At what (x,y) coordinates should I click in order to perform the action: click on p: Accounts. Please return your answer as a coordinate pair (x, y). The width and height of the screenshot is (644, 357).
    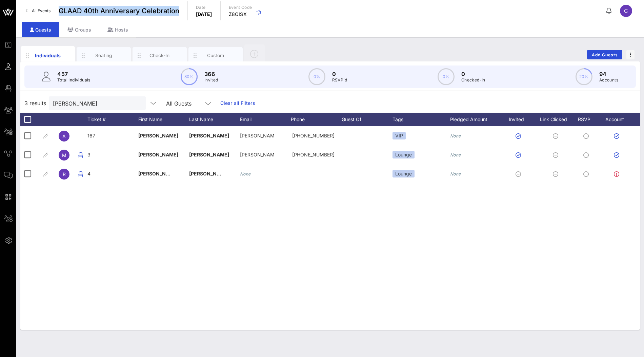
    Looking at the image, I should click on (609, 80).